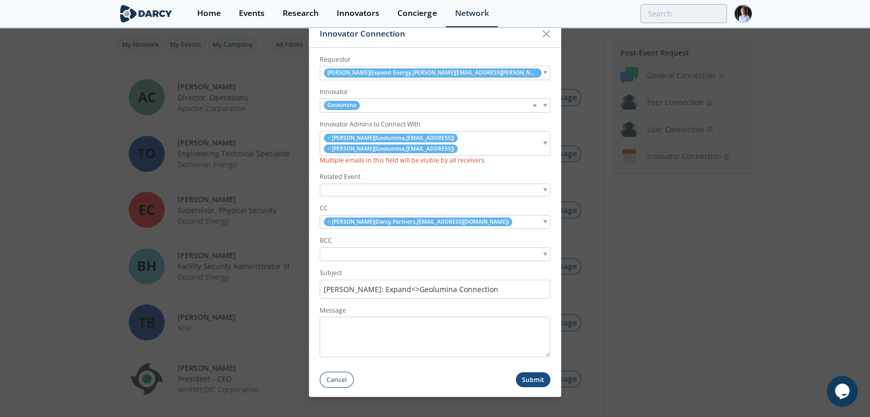  Describe the element at coordinates (435, 177) in the screenshot. I see `label: Related Event` at that location.